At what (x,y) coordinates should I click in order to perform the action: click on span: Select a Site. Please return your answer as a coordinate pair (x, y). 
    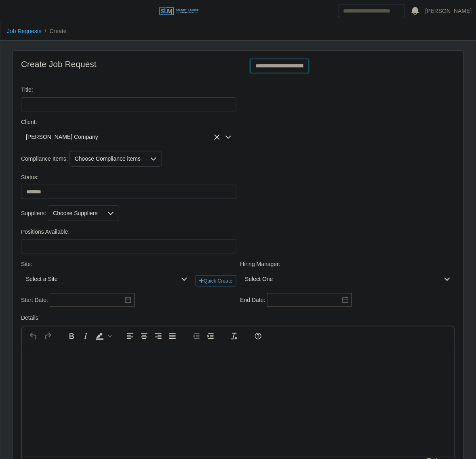
    Looking at the image, I should click on (99, 279).